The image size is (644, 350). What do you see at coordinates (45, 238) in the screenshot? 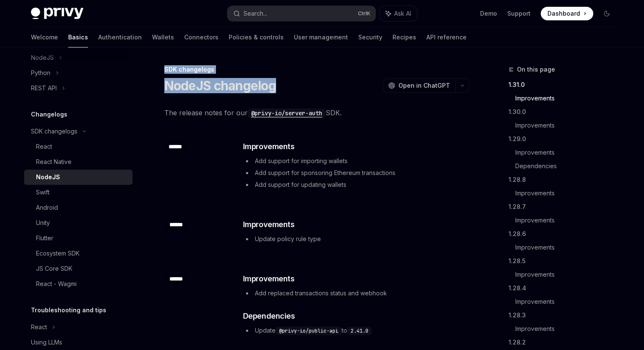
I see `div: Flutter` at bounding box center [45, 238].